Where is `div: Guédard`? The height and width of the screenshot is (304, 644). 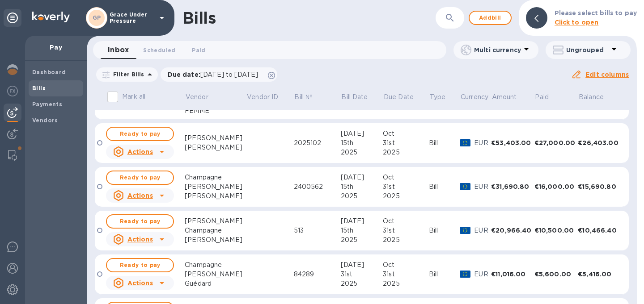 div: Guédard is located at coordinates (215, 283).